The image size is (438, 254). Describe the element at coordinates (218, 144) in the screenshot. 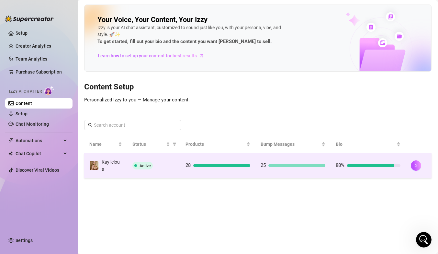

I see `th: Products` at that location.